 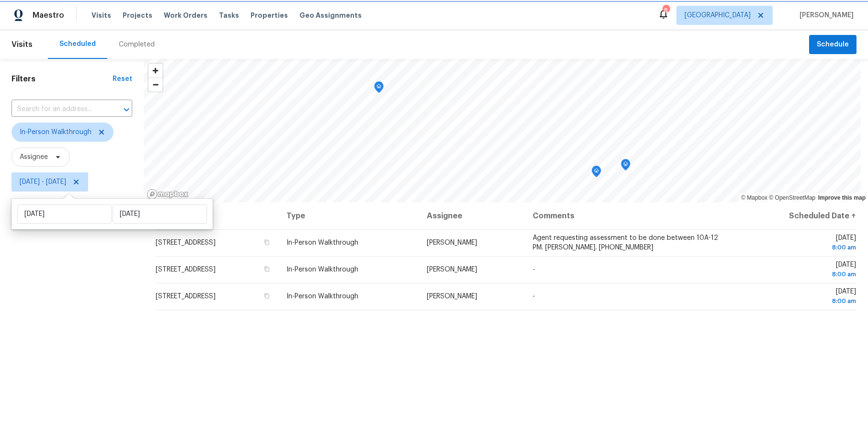 I want to click on span: Schedule, so click(x=833, y=44).